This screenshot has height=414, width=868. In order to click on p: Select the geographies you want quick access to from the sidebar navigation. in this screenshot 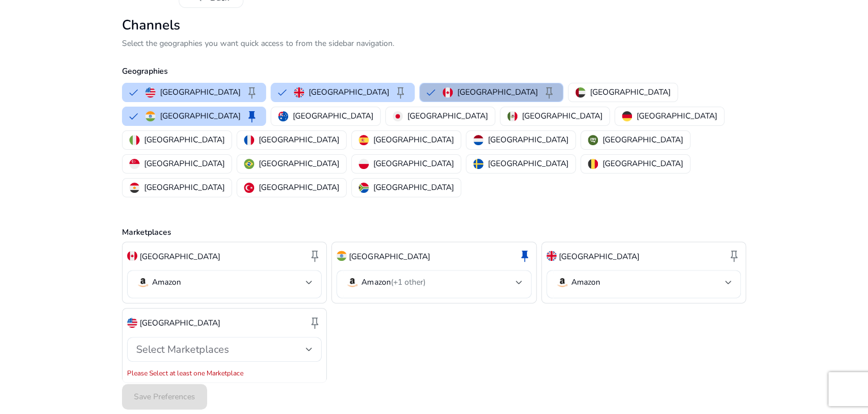, I will do `click(434, 43)`.